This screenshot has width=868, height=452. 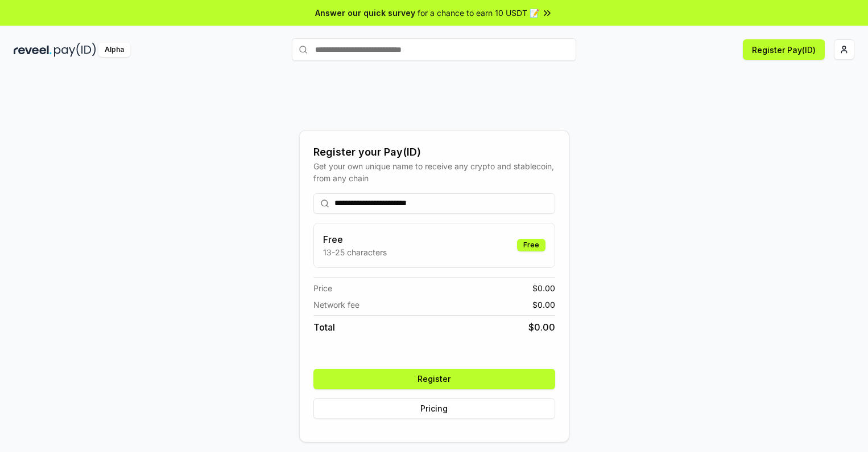 I want to click on span: Answer our quick survey, so click(x=366, y=13).